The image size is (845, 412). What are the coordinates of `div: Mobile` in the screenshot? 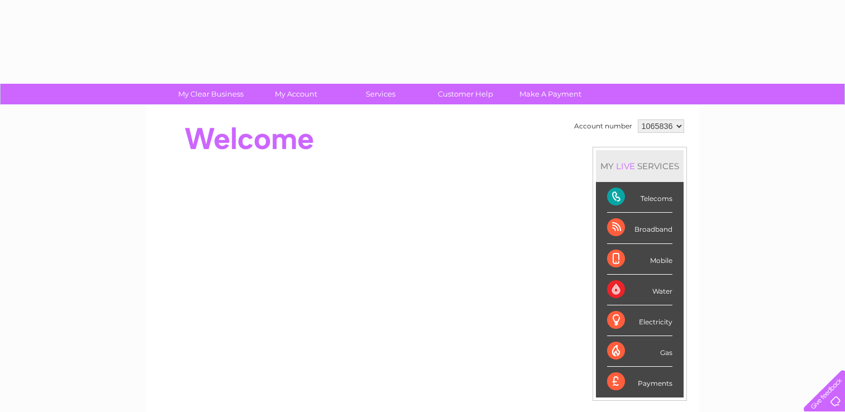 It's located at (640, 259).